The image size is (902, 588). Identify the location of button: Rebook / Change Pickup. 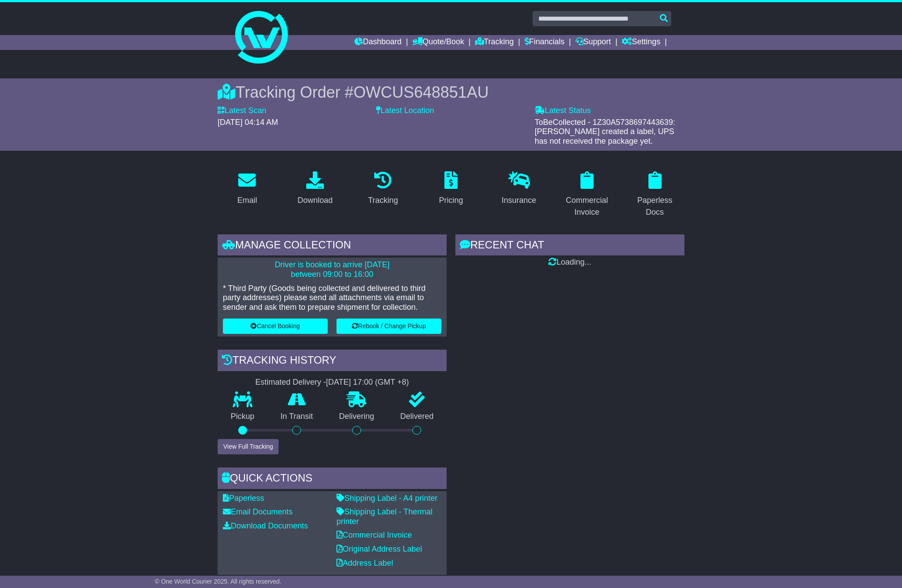
(389, 326).